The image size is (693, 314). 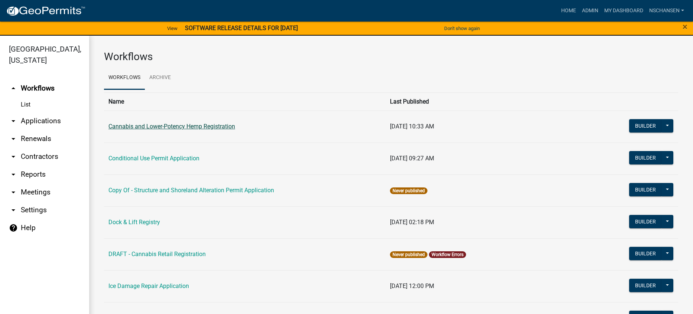 I want to click on a: Workflow Errors, so click(x=448, y=255).